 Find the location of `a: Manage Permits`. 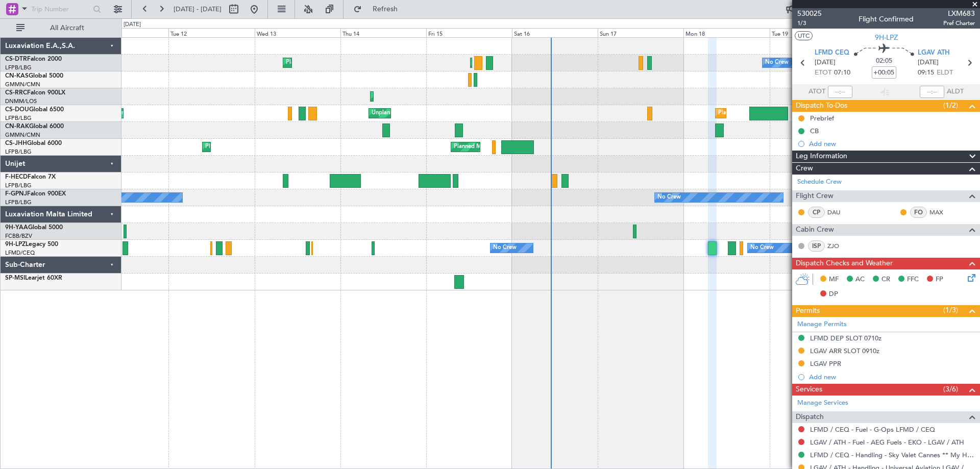

a: Manage Permits is located at coordinates (822, 324).